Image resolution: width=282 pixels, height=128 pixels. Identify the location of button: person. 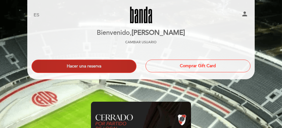
(244, 15).